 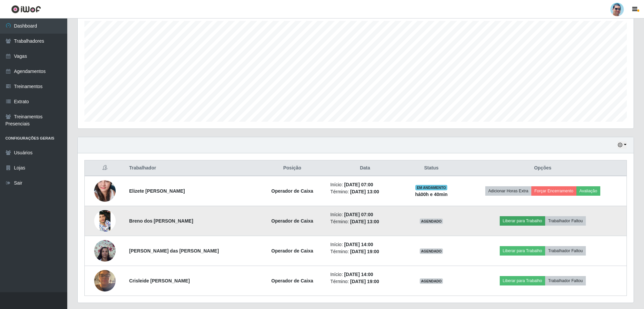 What do you see at coordinates (431, 168) in the screenshot?
I see `th: Status` at bounding box center [431, 168].